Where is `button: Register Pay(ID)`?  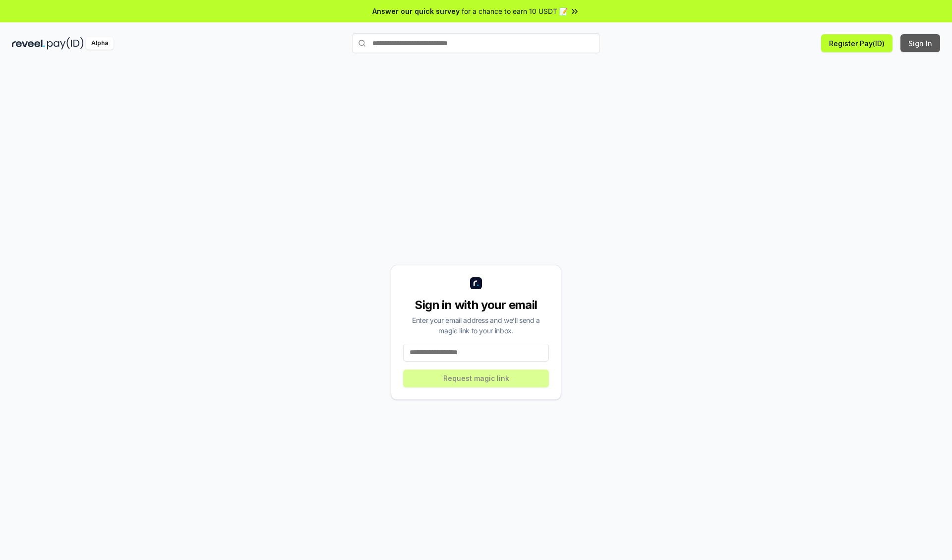
button: Register Pay(ID) is located at coordinates (857, 43).